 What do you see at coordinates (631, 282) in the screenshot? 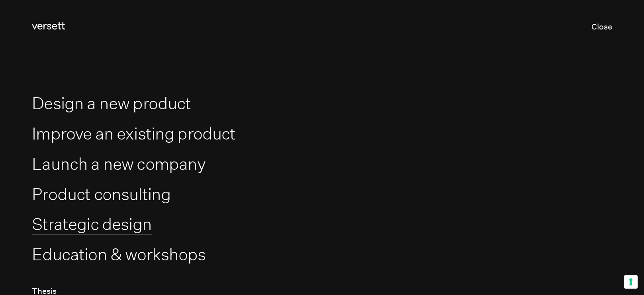
I see `button: Your consent preferences for tracking technologies` at bounding box center [631, 282].